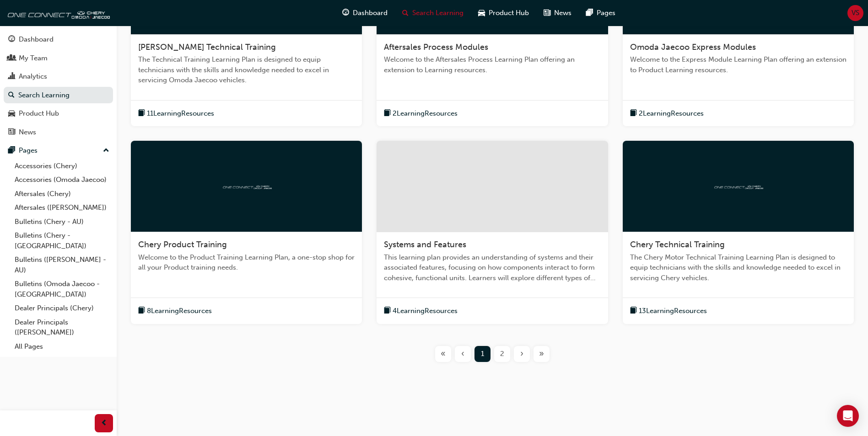 The width and height of the screenshot is (868, 436). I want to click on button: DashboardMy TeamAnalyticsSearch LearningProduct HubNews, so click(58, 85).